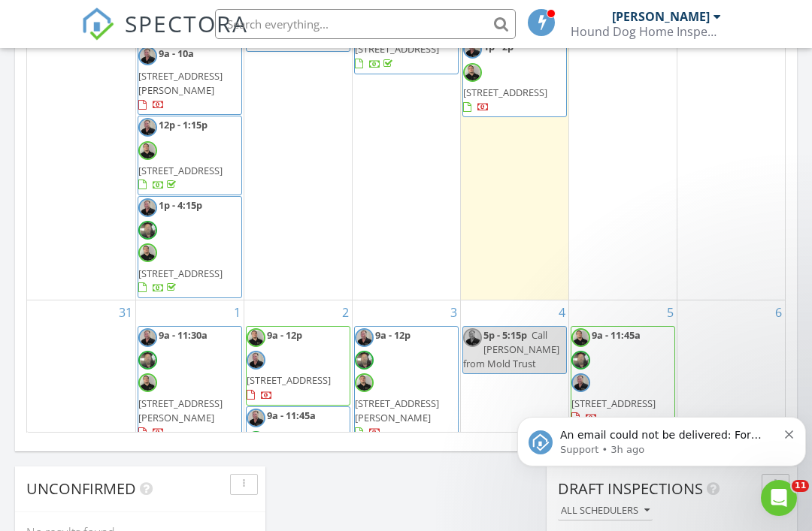 The image size is (812, 531). What do you see at coordinates (183, 335) in the screenshot?
I see `span: 9a - 11:30a` at bounding box center [183, 335].